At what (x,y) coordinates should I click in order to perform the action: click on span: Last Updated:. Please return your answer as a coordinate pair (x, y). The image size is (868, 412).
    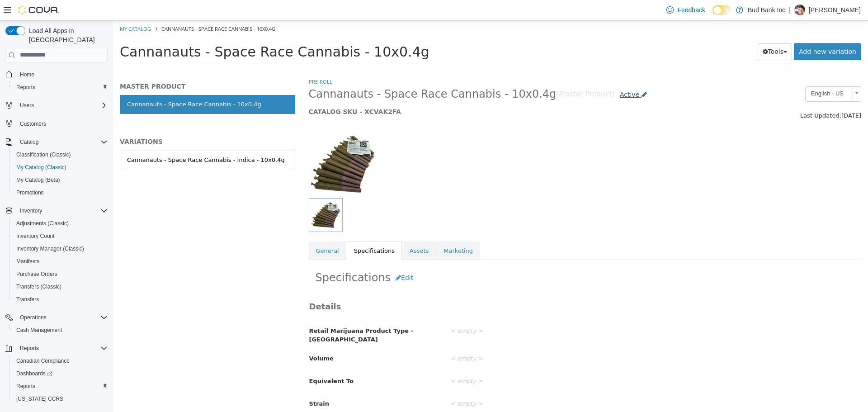
    Looking at the image, I should click on (707, 94).